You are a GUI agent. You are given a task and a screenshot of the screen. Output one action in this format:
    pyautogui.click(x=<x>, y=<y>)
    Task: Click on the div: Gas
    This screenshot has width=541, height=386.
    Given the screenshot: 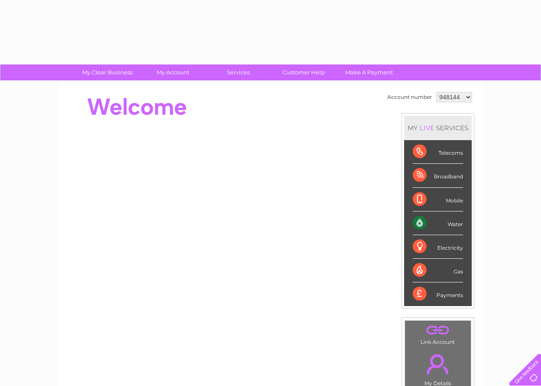 What is the action you would take?
    pyautogui.click(x=438, y=271)
    